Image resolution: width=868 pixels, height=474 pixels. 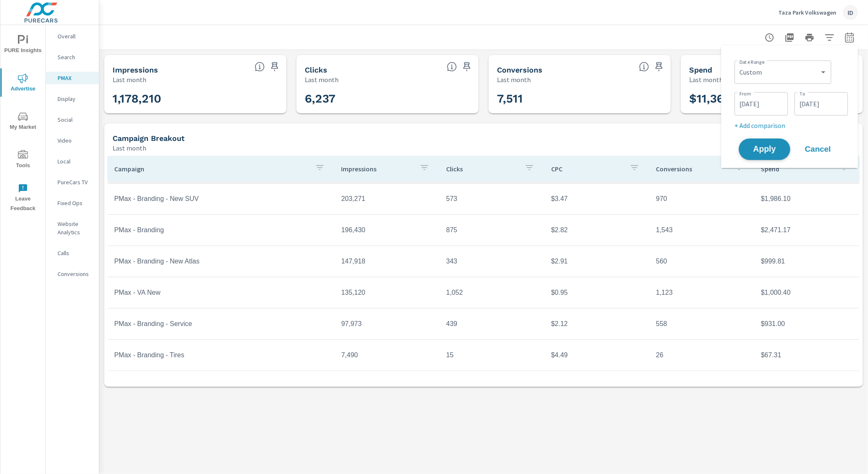 I want to click on td: $4.49, so click(x=597, y=355).